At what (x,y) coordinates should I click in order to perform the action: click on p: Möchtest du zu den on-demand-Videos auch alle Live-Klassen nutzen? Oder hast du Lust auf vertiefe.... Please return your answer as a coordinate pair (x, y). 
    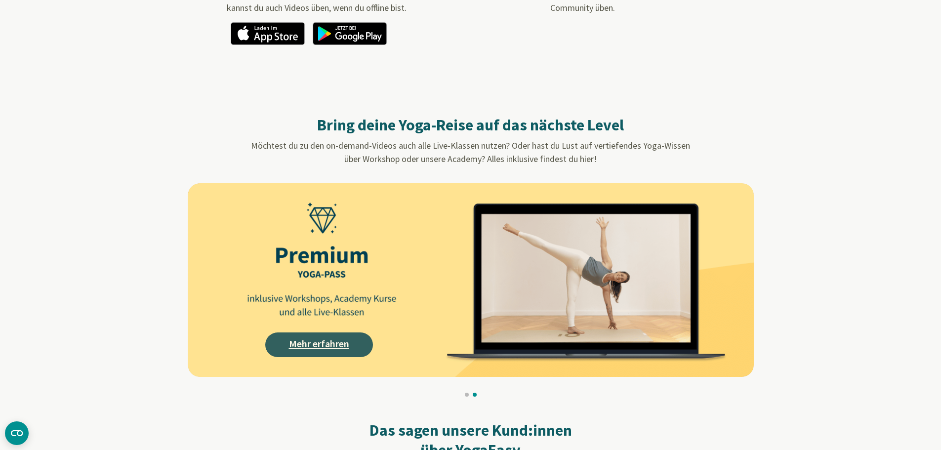
    Looking at the image, I should click on (471, 152).